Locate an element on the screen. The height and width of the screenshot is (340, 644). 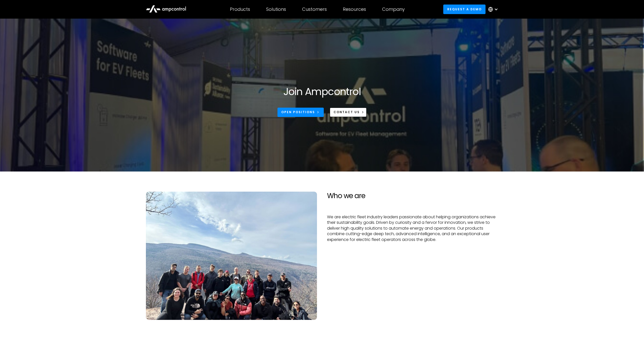
a: CONTACT US is located at coordinates (348, 112).